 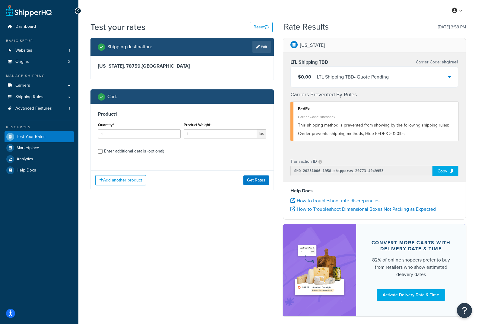 I want to click on p: Transaction ID, so click(x=304, y=162).